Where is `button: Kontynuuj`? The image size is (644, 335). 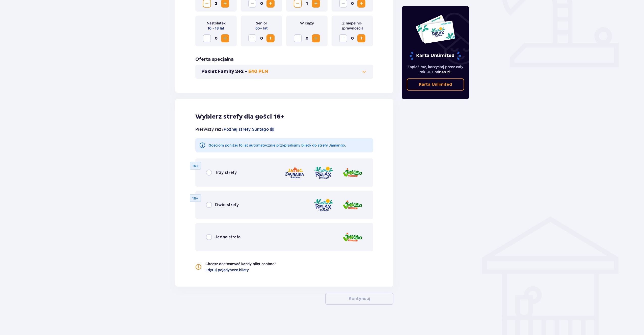
button: Kontynuuj is located at coordinates (359, 299).